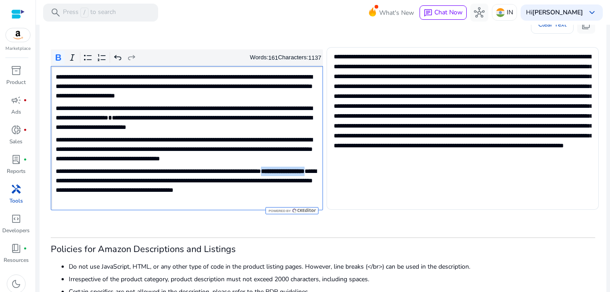  What do you see at coordinates (16, 219) in the screenshot?
I see `span: code_blocks` at bounding box center [16, 219].